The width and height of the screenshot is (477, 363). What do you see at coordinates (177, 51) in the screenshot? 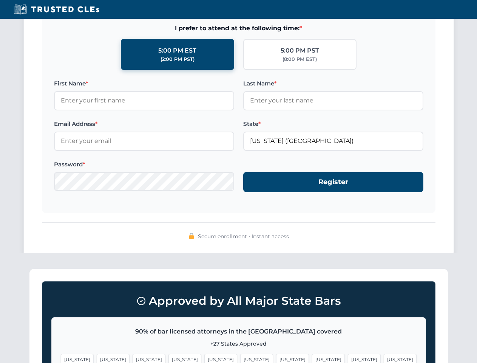
I see `div: 5:00 PM EST` at bounding box center [177, 51].